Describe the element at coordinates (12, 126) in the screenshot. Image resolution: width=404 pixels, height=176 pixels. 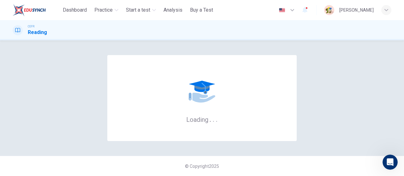
I see `button: Emoji picker` at that location.